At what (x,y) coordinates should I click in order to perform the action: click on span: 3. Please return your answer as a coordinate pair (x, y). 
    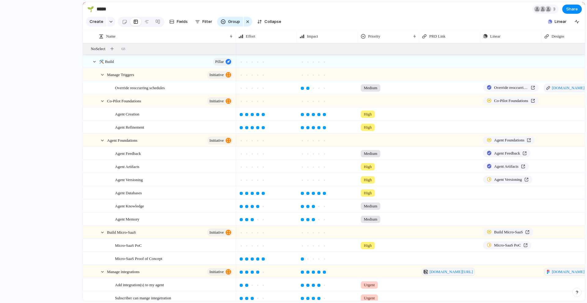
    Looking at the image, I should click on (555, 9).